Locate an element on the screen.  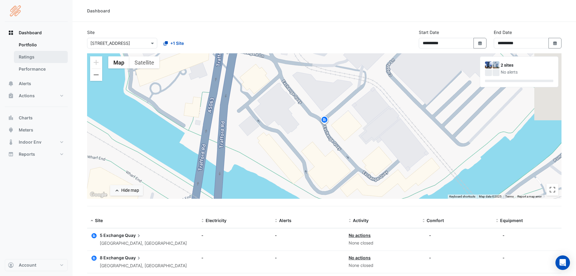
span: Account is located at coordinates (28, 265).